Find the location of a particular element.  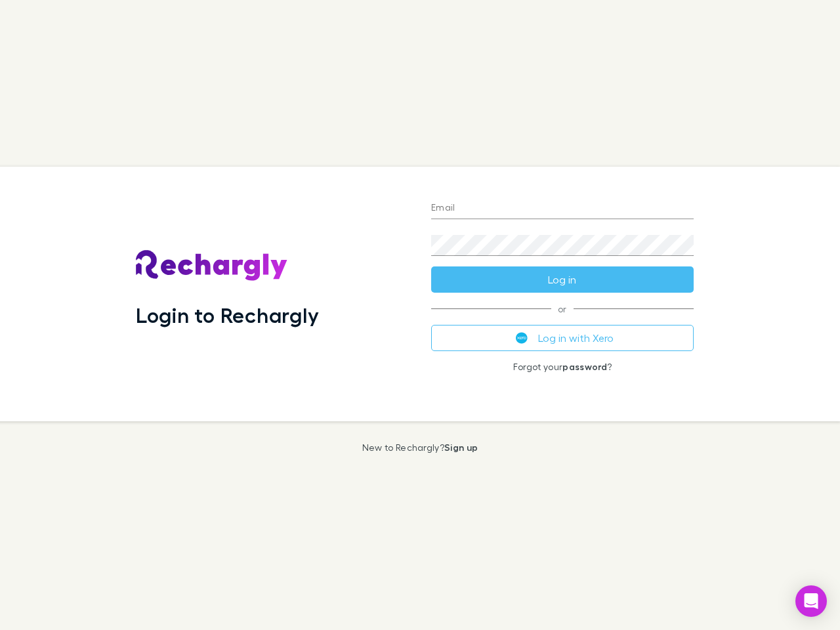

h1: Login to Rechargly is located at coordinates (227, 315).